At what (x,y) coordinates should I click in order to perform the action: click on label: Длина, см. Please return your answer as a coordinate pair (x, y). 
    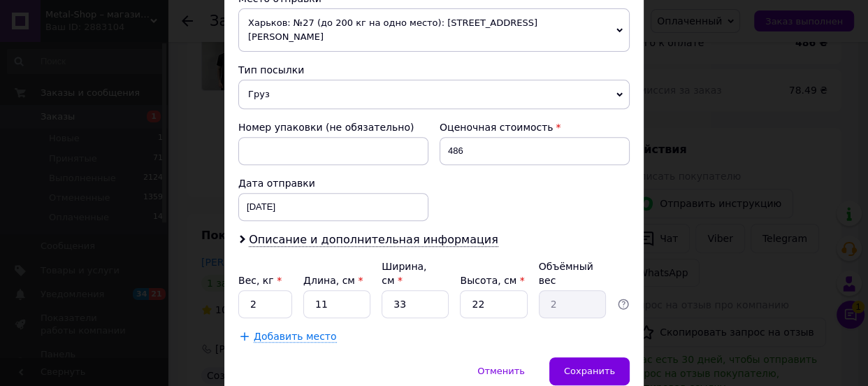
    Looking at the image, I should click on (333, 281).